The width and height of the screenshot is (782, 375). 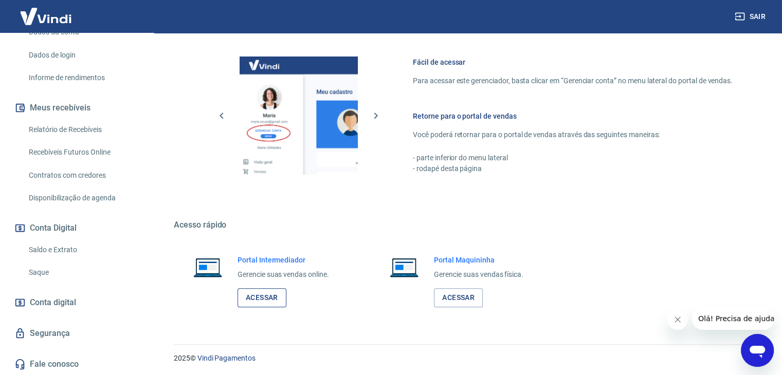 What do you see at coordinates (83, 250) in the screenshot?
I see `a: Saldo e Extrato` at bounding box center [83, 250].